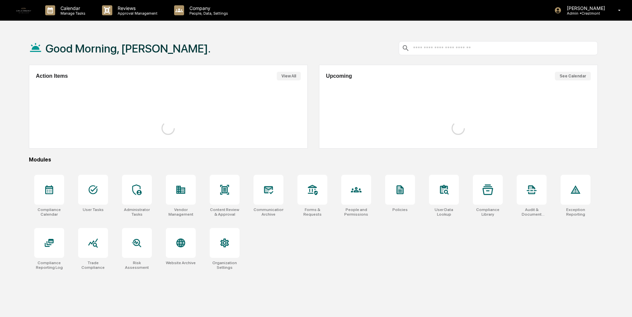  What do you see at coordinates (289, 76) in the screenshot?
I see `button: View All` at bounding box center [289, 76].